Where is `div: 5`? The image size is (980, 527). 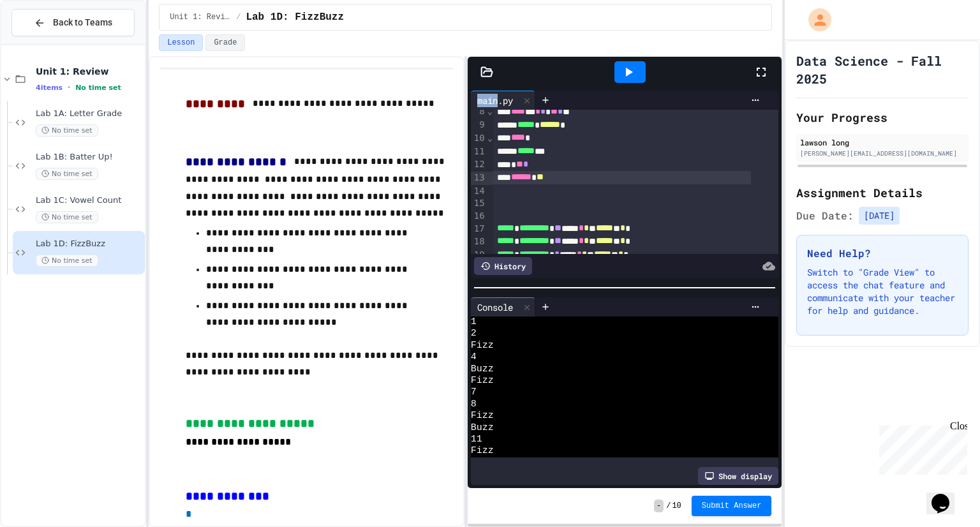
div: 5 is located at coordinates (478, 171).